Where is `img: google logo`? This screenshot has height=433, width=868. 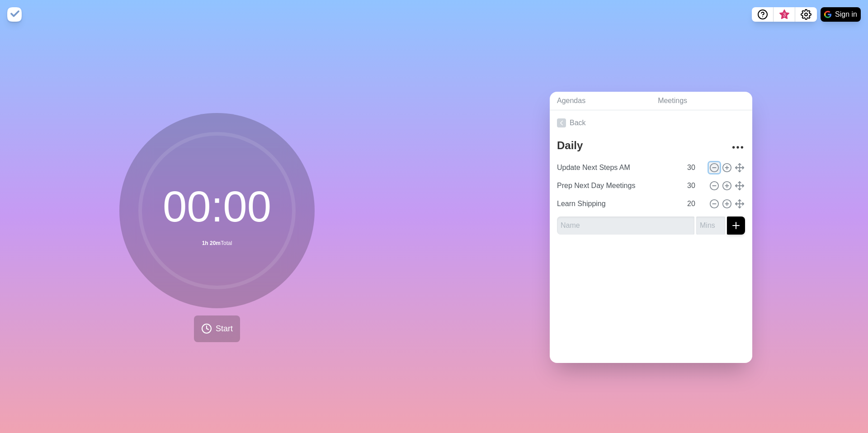 img: google logo is located at coordinates (828, 15).